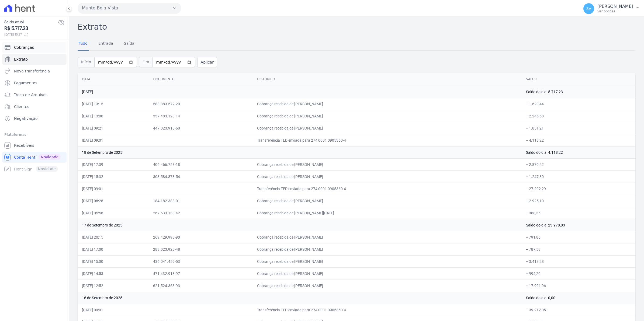 This screenshot has height=321, width=644. What do you see at coordinates (34, 118) in the screenshot?
I see `a: Negativação` at bounding box center [34, 118].